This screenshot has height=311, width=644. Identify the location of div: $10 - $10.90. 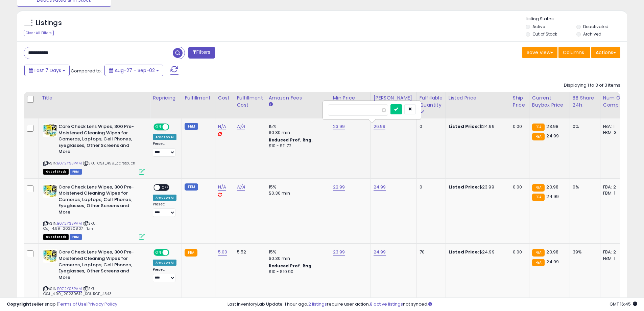
(297, 272).